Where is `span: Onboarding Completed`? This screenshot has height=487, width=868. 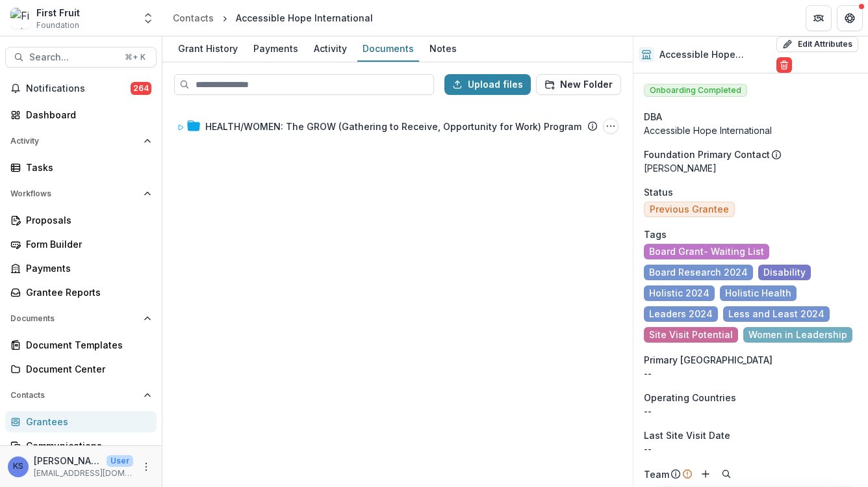
span: Onboarding Completed is located at coordinates (695, 90).